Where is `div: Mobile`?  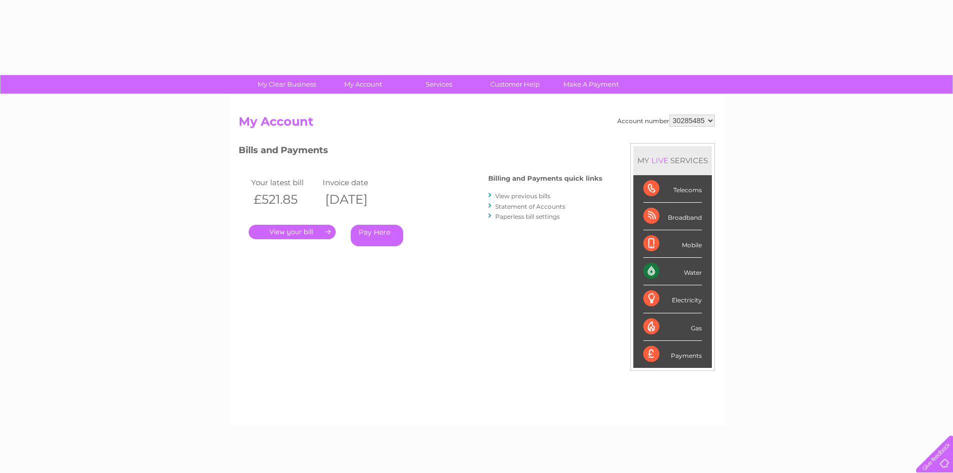 div: Mobile is located at coordinates (673, 244).